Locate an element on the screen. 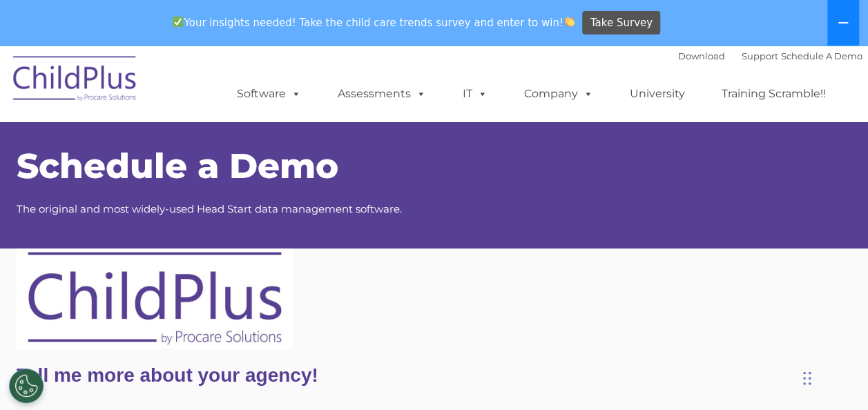 This screenshot has width=868, height=410. a: Company is located at coordinates (558, 94).